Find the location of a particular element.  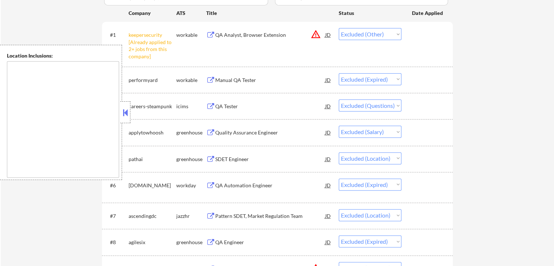

div: Quality Assurance Engineer is located at coordinates (270, 133).